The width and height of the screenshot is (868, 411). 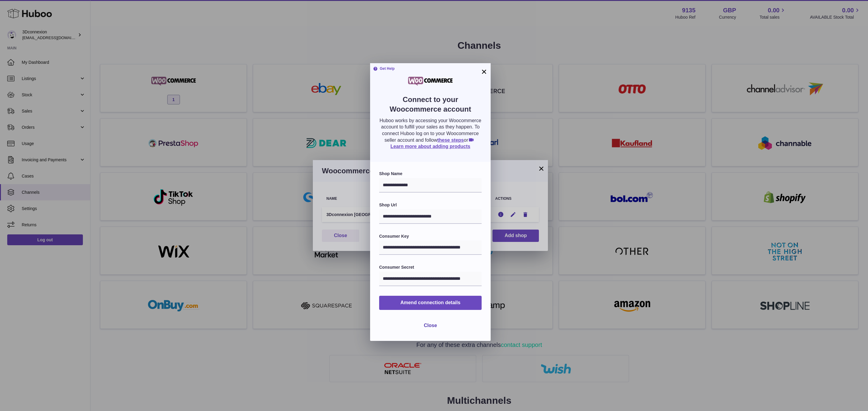 I want to click on span: Amend connection details, so click(x=430, y=303).